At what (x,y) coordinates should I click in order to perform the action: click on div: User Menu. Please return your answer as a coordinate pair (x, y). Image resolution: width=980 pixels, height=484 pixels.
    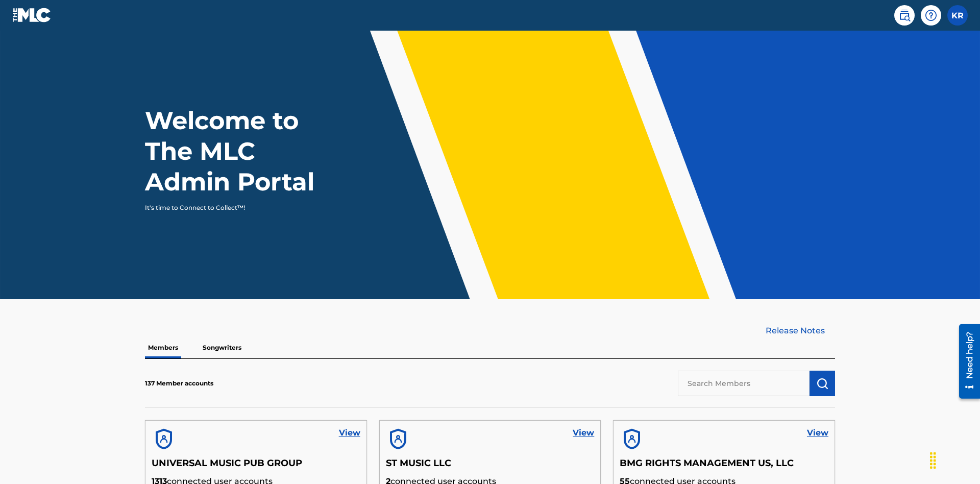
    Looking at the image, I should click on (958, 15).